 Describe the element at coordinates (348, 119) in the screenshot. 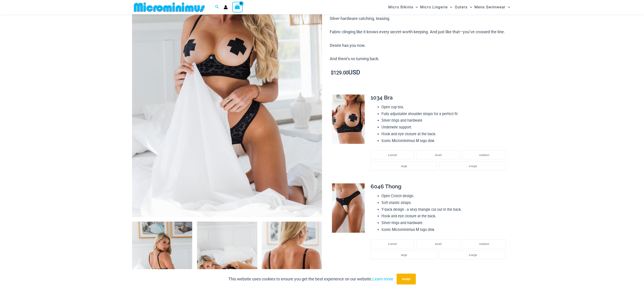

I see `a: Nights Fall Silver Leopard 1036 Bra` at that location.